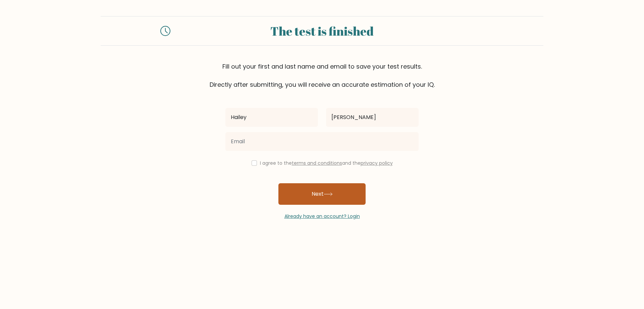  What do you see at coordinates (322, 75) in the screenshot?
I see `div: Fill out your first and last name and email to save your test results. Directly after submitting,...` at bounding box center [322, 75].